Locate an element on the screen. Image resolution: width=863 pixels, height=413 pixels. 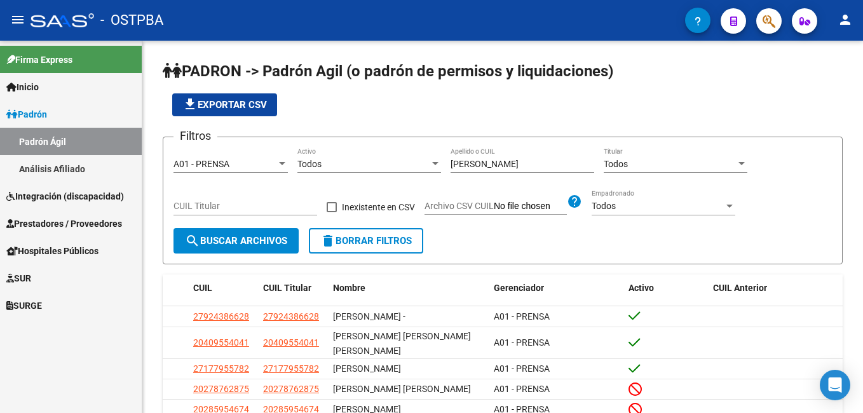
mat-icon: file_download is located at coordinates (190, 104).